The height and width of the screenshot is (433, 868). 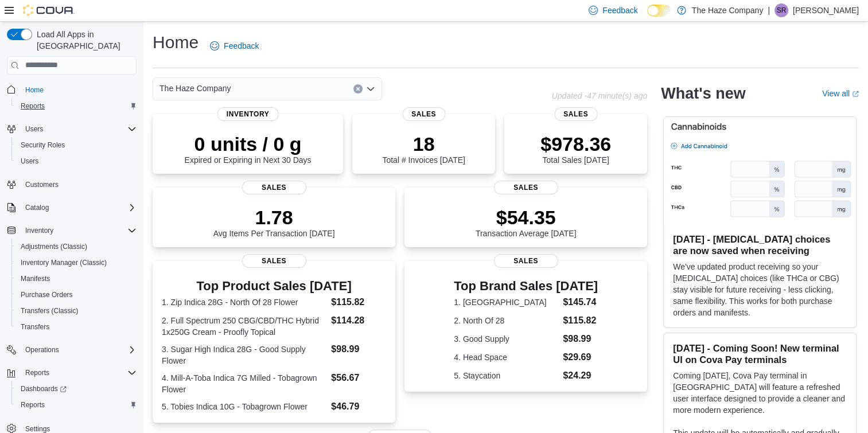 I want to click on button: Inventory Manager (Classic), so click(x=77, y=263).